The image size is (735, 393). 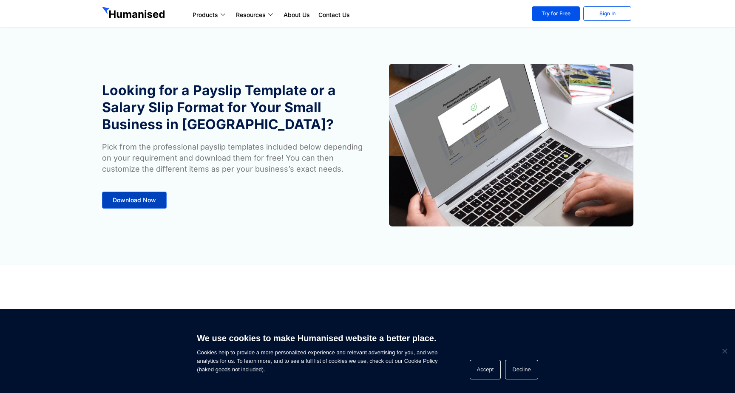 I want to click on button: Accept, so click(x=486, y=370).